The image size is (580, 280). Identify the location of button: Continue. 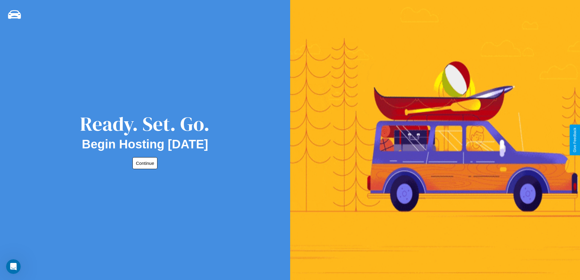
(145, 163).